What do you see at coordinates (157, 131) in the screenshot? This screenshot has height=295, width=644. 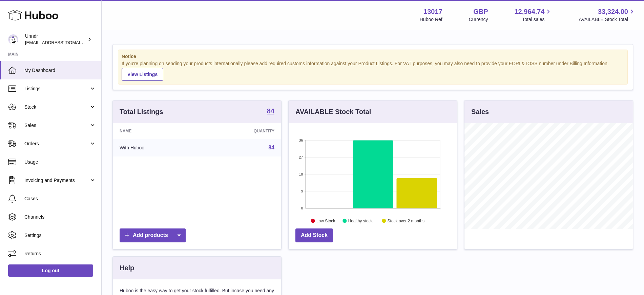 I see `th: Name` at bounding box center [157, 131].